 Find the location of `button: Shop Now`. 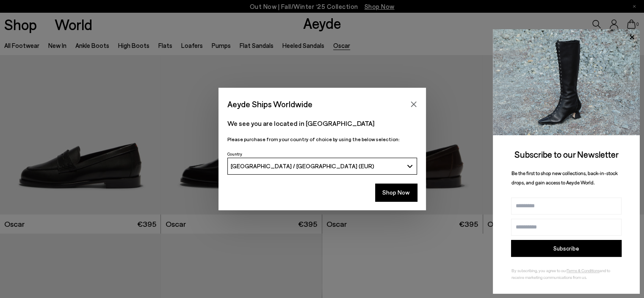

button: Shop Now is located at coordinates (396, 192).